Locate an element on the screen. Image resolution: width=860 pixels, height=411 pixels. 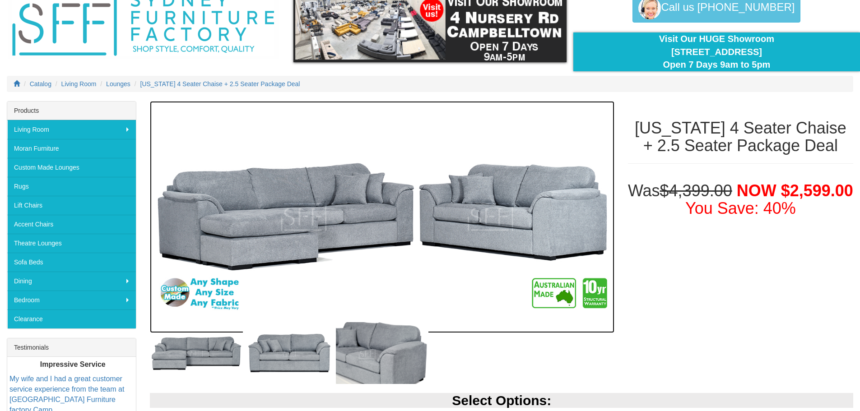
span: Living Room is located at coordinates (79, 84).